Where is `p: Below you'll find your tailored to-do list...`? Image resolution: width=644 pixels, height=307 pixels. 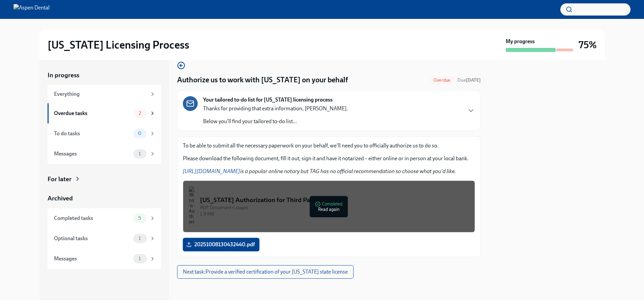
p: Below you'll find your tailored to-do list... is located at coordinates (275, 121).